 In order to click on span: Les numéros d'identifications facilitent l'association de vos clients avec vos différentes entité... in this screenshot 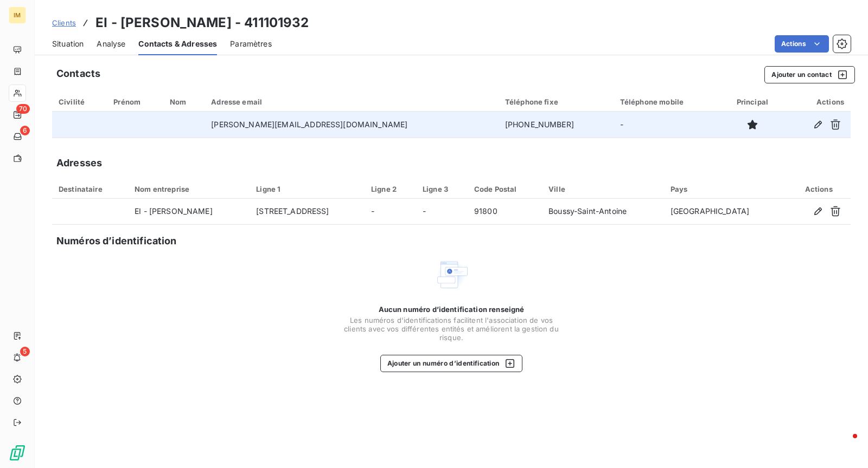, I will do `click(451, 329)`.